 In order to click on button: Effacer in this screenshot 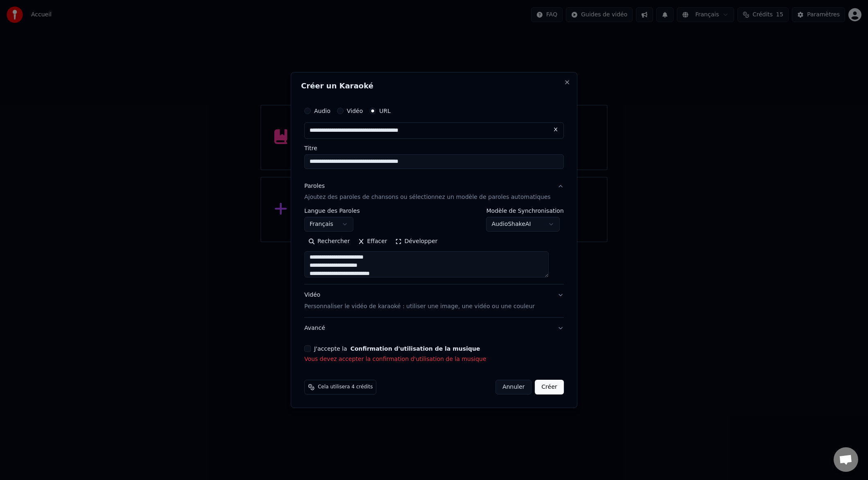, I will do `click(372, 242)`.